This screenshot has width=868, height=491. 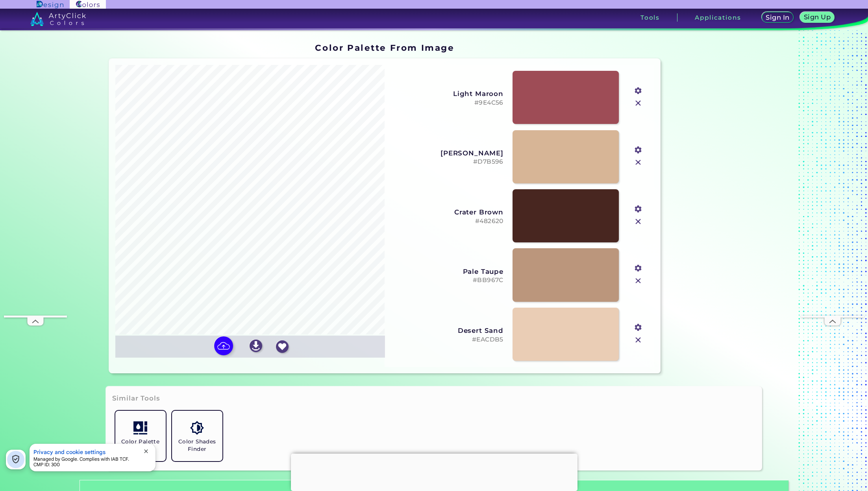 What do you see at coordinates (650, 17) in the screenshot?
I see `h3: Tools` at bounding box center [650, 17].